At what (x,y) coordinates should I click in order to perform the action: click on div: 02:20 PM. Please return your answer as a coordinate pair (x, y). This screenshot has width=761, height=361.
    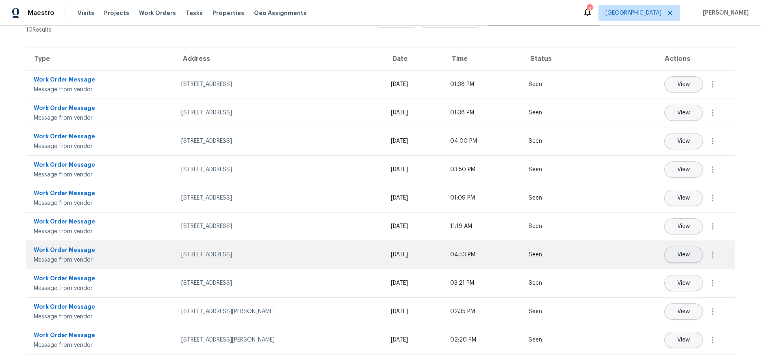
    Looking at the image, I should click on (482, 340).